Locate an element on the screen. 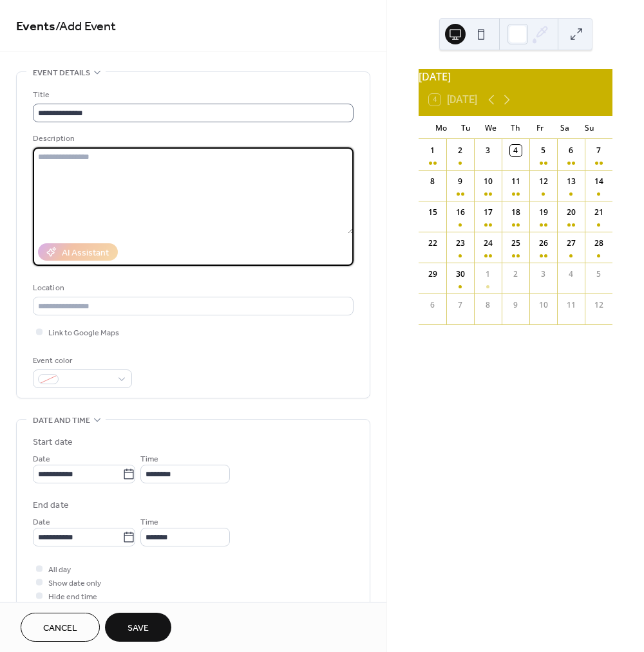  div: 19 is located at coordinates (544, 212).